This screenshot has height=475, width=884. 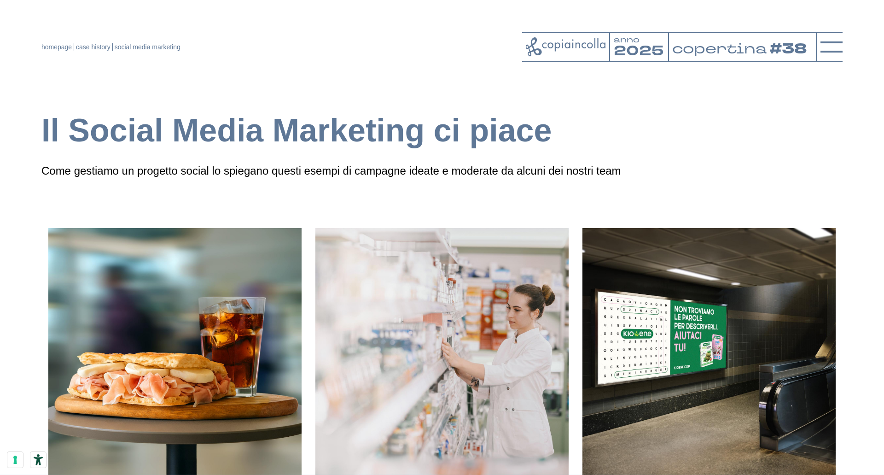 What do you see at coordinates (627, 40) in the screenshot?
I see `tspan: anno` at bounding box center [627, 40].